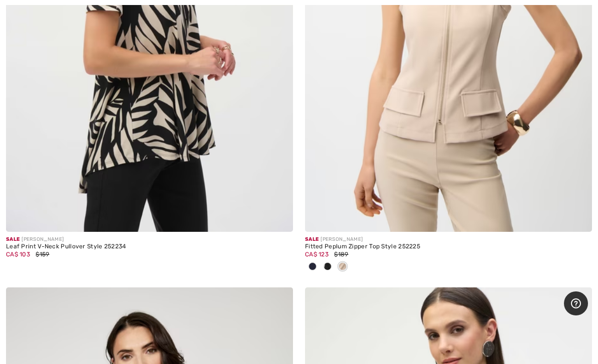  I want to click on span: CA$ 103, so click(18, 254).